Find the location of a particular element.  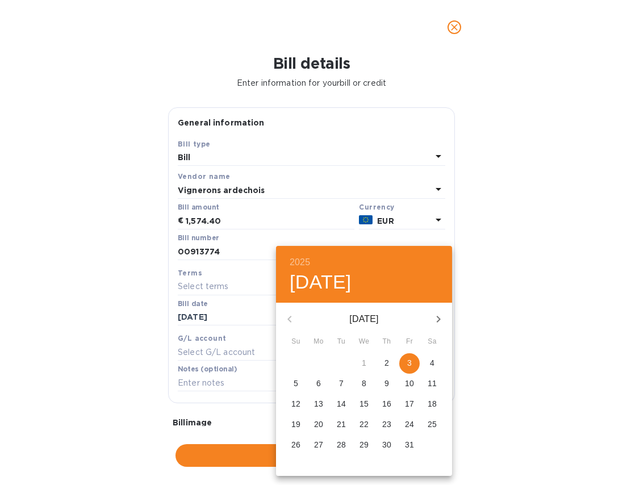

button: 10 is located at coordinates (409, 384).